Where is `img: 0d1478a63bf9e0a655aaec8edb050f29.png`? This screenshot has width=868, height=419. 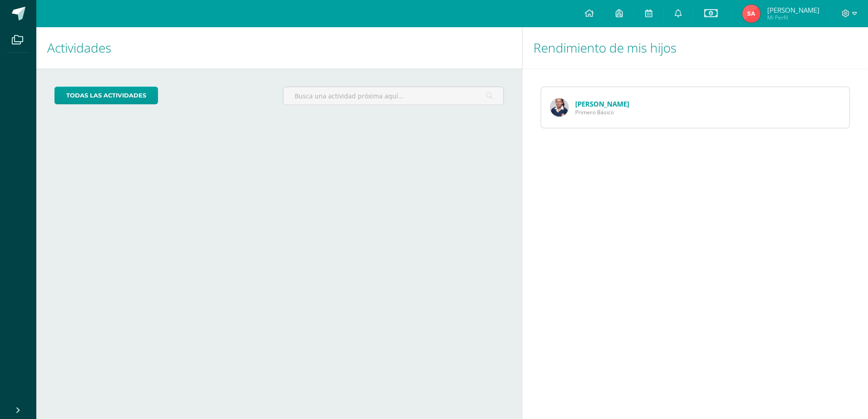
img: 0d1478a63bf9e0a655aaec8edb050f29.png is located at coordinates (751, 13).